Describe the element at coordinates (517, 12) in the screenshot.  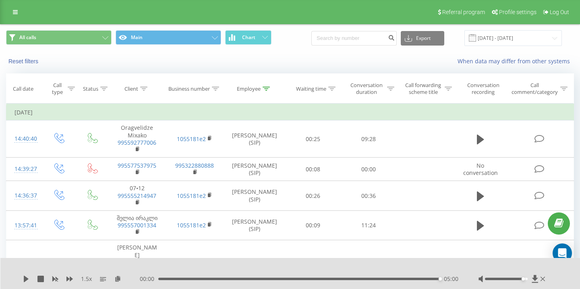
I see `span: Profile settings` at that location.